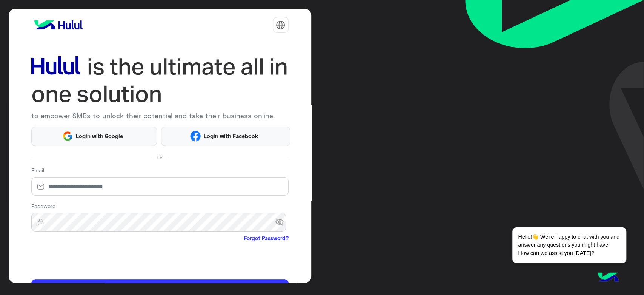 The height and width of the screenshot is (295, 644). What do you see at coordinates (280, 25) in the screenshot?
I see `img: tab` at bounding box center [280, 25].